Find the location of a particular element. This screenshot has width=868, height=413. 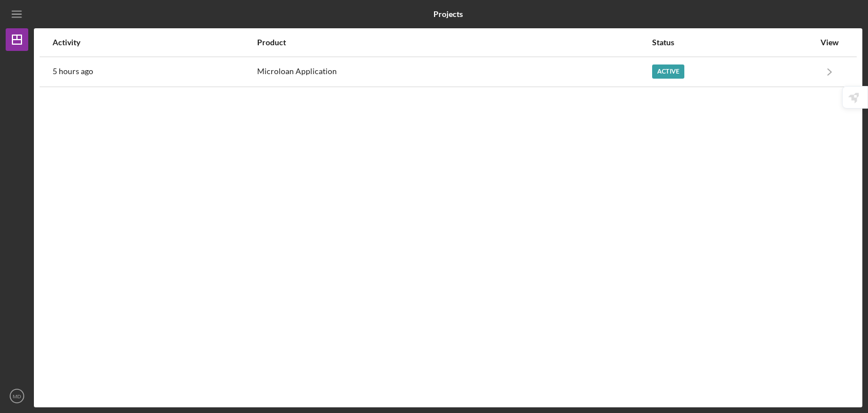

div: Active is located at coordinates (668, 71).